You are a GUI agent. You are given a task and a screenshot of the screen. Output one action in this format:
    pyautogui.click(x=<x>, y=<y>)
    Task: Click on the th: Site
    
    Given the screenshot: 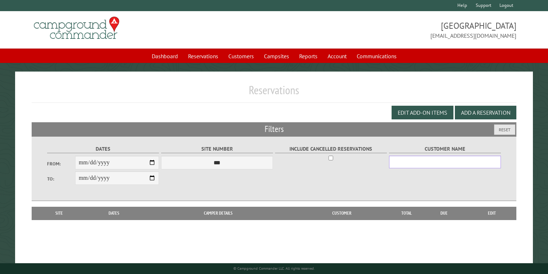 What is the action you would take?
    pyautogui.click(x=59, y=213)
    